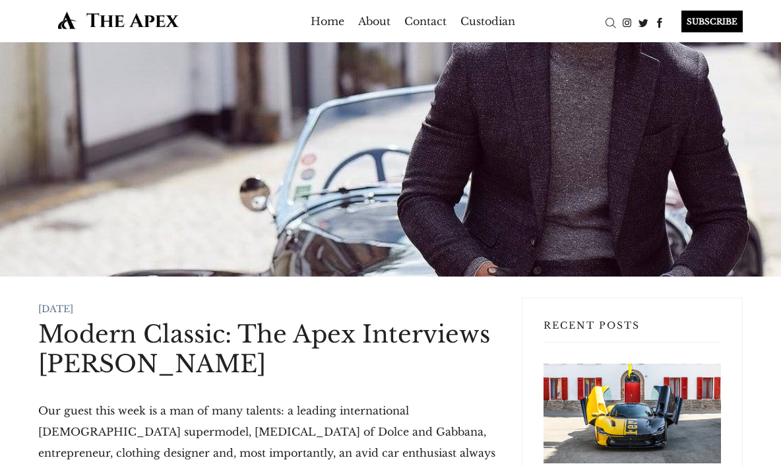  I want to click on a: Instagram, so click(627, 22).